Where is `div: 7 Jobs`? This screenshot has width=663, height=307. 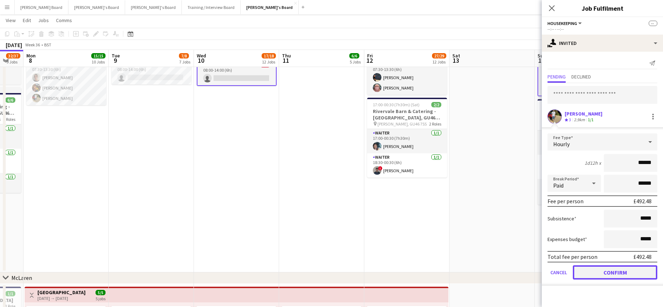 div: 7 Jobs is located at coordinates (185, 62).